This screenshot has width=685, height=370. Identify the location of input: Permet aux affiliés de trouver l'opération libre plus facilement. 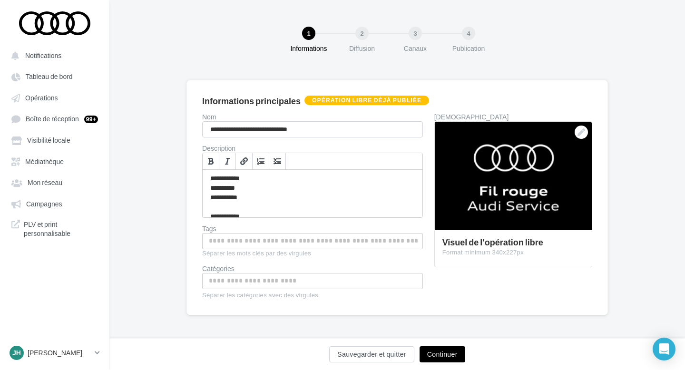
(312, 241).